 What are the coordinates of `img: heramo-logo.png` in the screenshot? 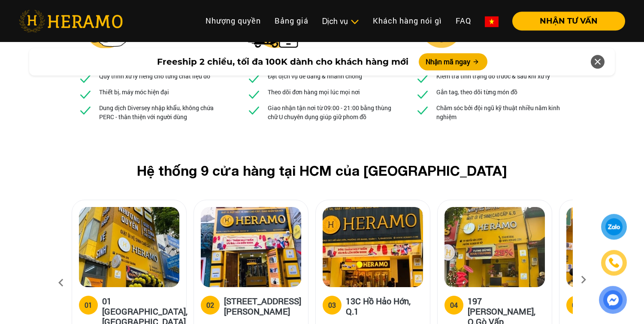 It's located at (71, 21).